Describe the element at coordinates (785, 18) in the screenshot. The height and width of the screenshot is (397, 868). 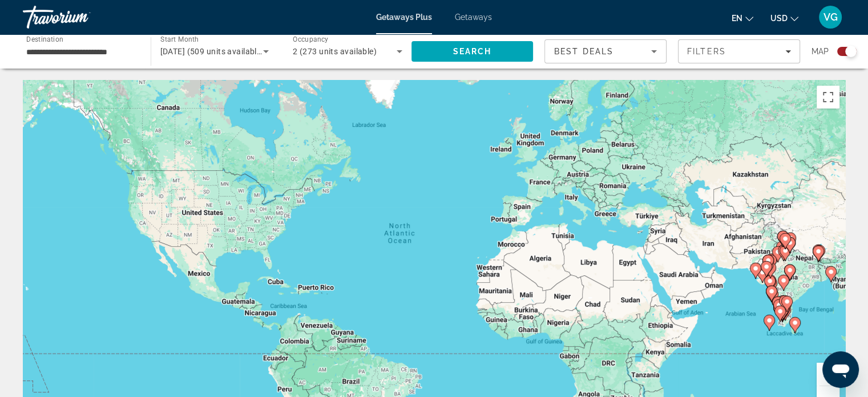
I see `button: Change currency` at that location.